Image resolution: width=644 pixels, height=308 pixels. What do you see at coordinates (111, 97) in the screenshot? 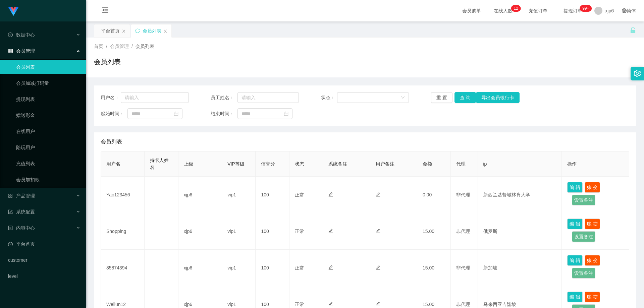
I see `span: 用户名：` at bounding box center [111, 97].